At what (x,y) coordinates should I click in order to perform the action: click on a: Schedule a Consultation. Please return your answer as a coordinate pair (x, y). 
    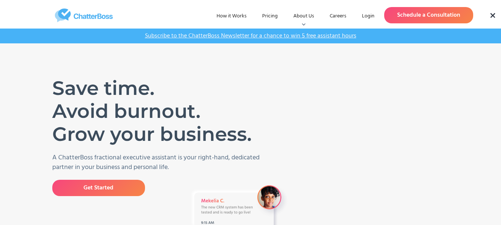
    Looking at the image, I should click on (429, 15).